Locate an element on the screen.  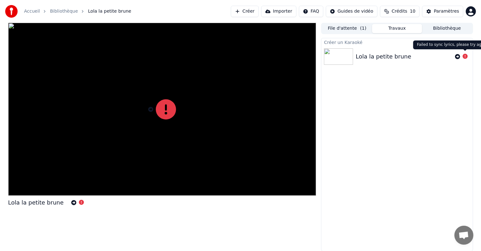
img: youka is located at coordinates (11, 11).